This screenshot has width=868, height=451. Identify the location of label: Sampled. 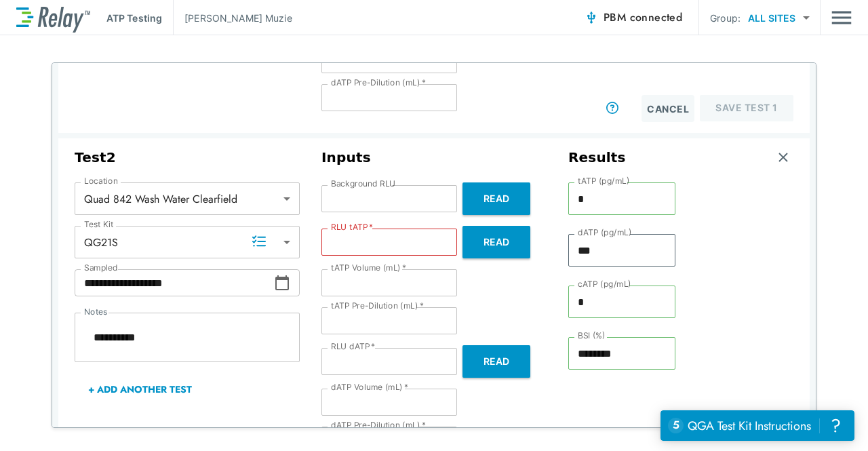
(101, 268).